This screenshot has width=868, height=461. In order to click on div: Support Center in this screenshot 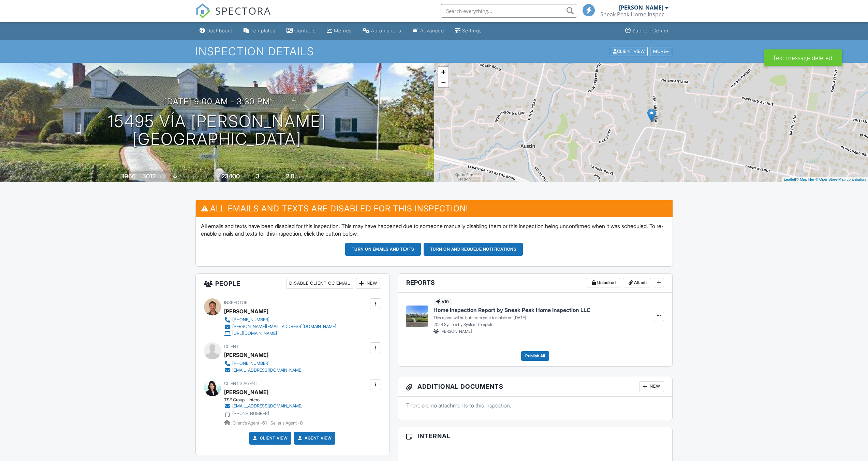, I will do `click(650, 30)`.